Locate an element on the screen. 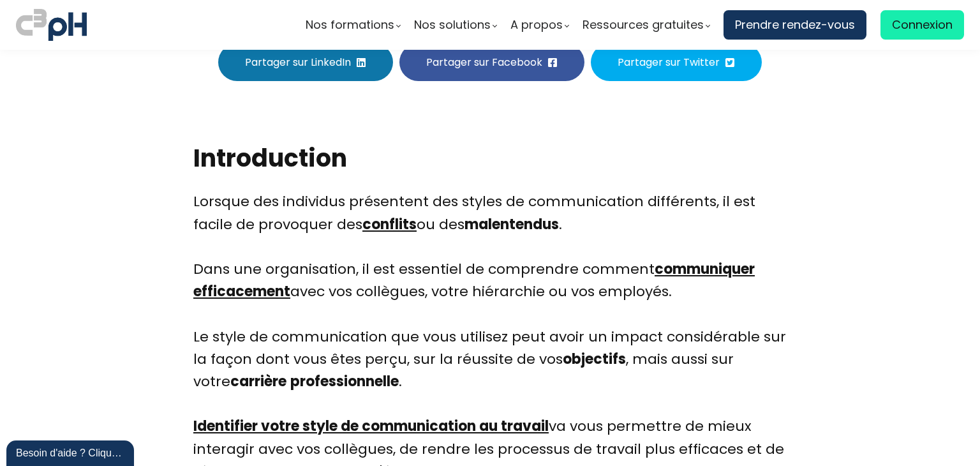 Image resolution: width=980 pixels, height=466 pixels. button: Partager sur LinkedIn is located at coordinates (305, 62).